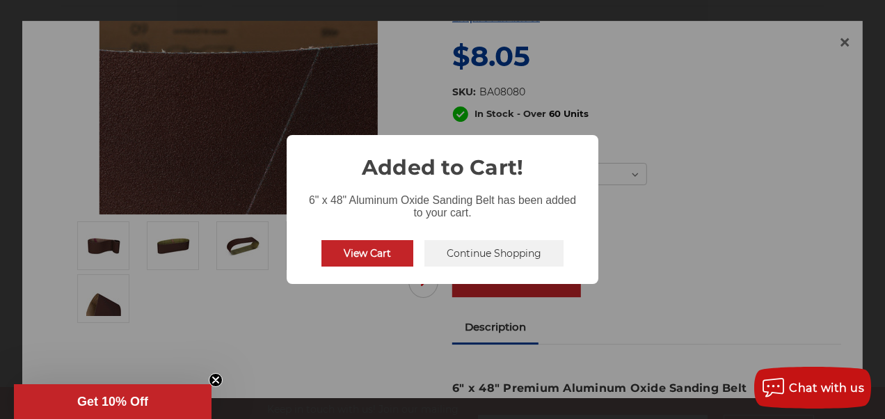  I want to click on span: Get 10% Off, so click(113, 402).